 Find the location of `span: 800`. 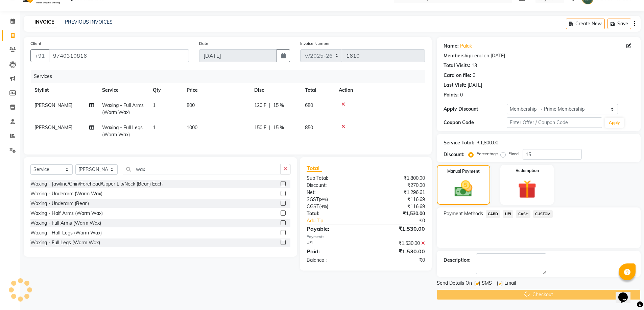

span: 800 is located at coordinates (191, 106).